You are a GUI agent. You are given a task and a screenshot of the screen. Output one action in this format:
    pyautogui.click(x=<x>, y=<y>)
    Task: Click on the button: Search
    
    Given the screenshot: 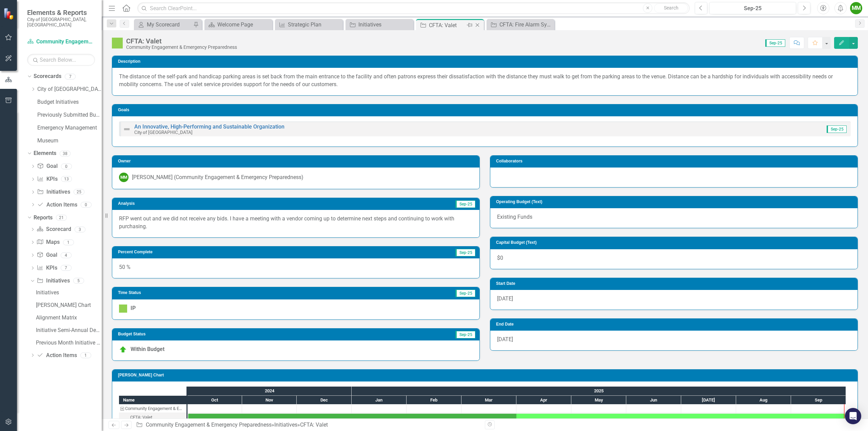 What is the action you would take?
    pyautogui.click(x=670, y=8)
    